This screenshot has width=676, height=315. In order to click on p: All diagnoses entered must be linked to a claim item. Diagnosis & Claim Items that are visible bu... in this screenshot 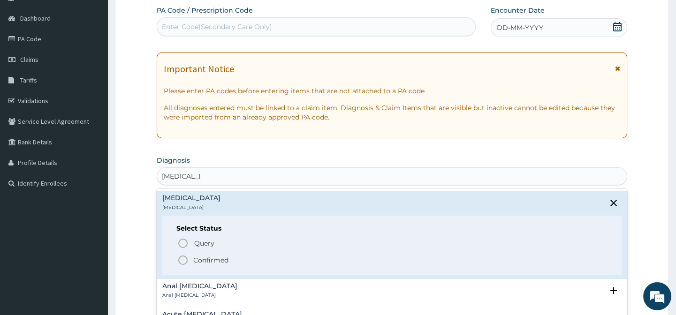, I will do `click(392, 113)`.